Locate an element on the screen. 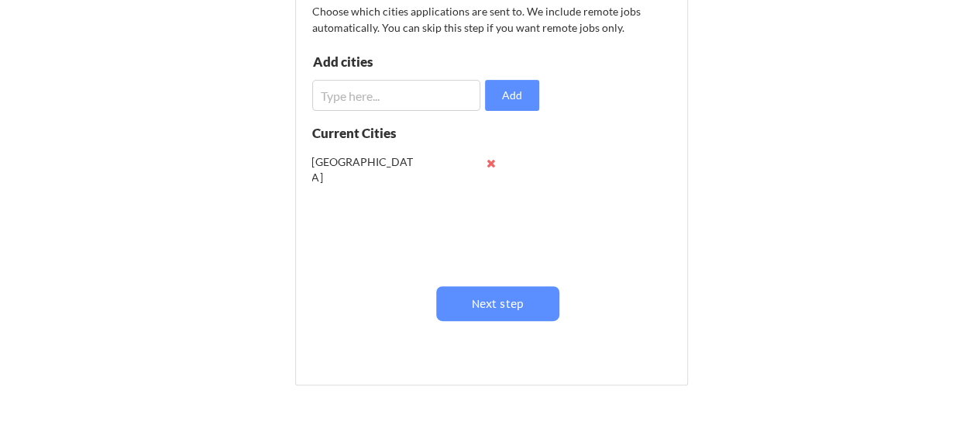 The height and width of the screenshot is (442, 980). div: Add cities is located at coordinates (393, 61).